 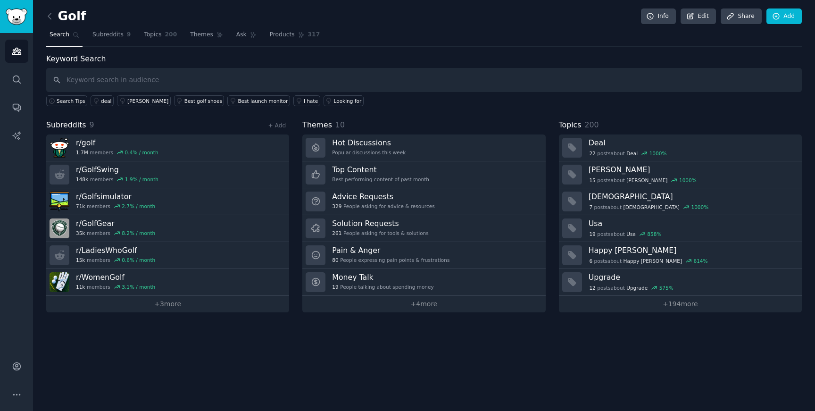 What do you see at coordinates (348, 101) in the screenshot?
I see `div: Looking for` at bounding box center [348, 101].